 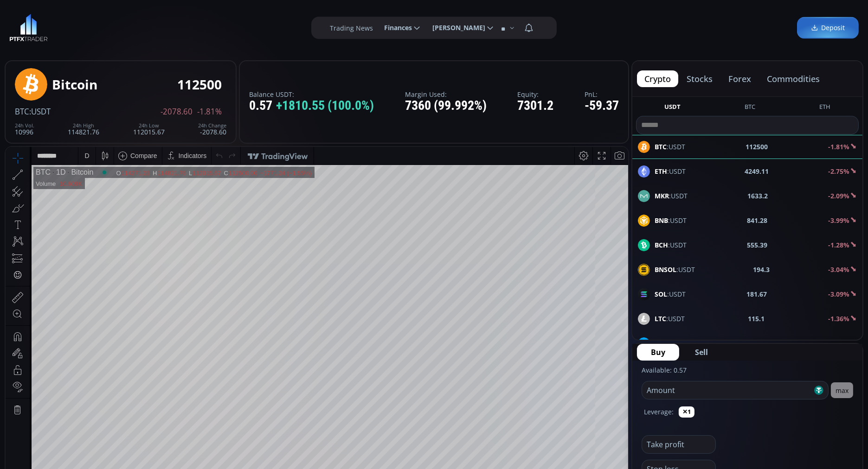 I want to click on div: C, so click(x=221, y=26).